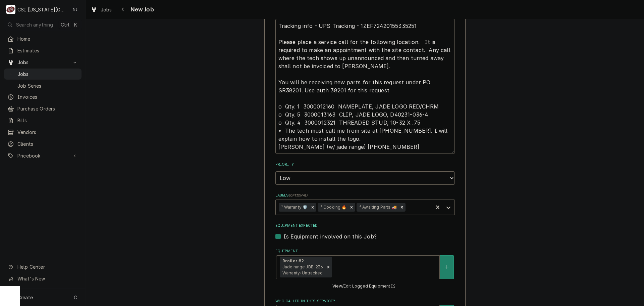 The image size is (644, 306). I want to click on div: CSI Kansas City's Avatar, so click(11, 10).